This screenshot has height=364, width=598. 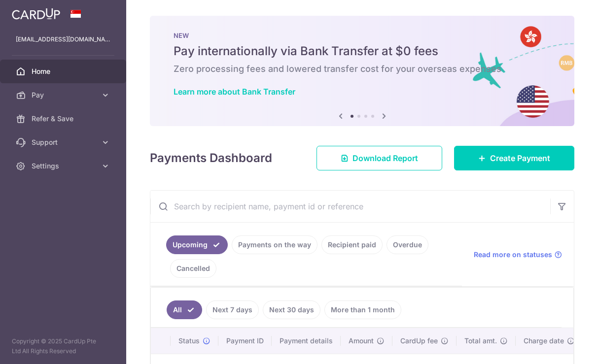 What do you see at coordinates (379, 158) in the screenshot?
I see `a: Download Report` at bounding box center [379, 158].